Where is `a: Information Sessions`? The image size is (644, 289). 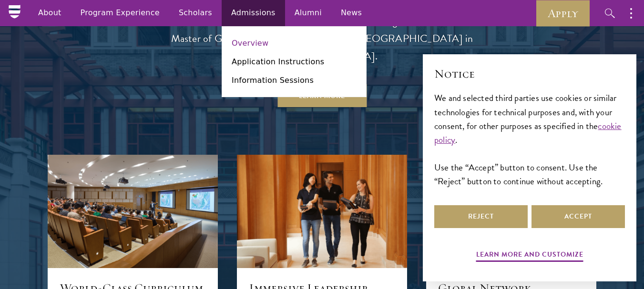
a: Information Sessions is located at coordinates (272, 80).